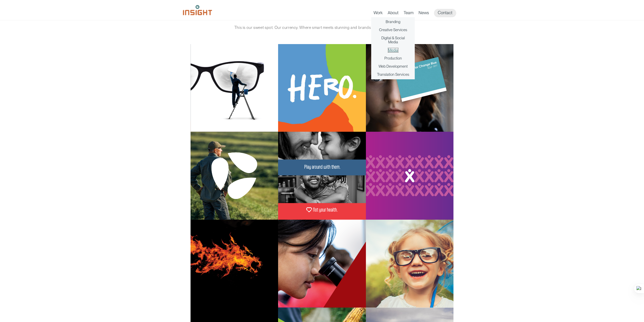  Describe the element at coordinates (393, 50) in the screenshot. I see `a: Media` at that location.